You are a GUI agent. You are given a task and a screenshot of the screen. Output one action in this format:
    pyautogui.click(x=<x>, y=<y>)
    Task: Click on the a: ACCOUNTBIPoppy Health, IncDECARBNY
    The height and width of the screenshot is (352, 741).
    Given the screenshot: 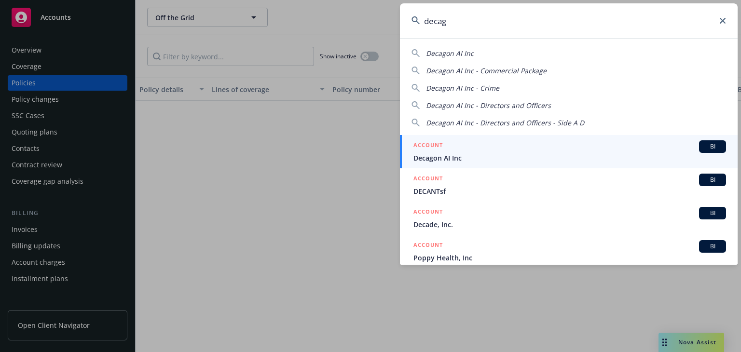 What is the action you would take?
    pyautogui.click(x=569, y=257)
    